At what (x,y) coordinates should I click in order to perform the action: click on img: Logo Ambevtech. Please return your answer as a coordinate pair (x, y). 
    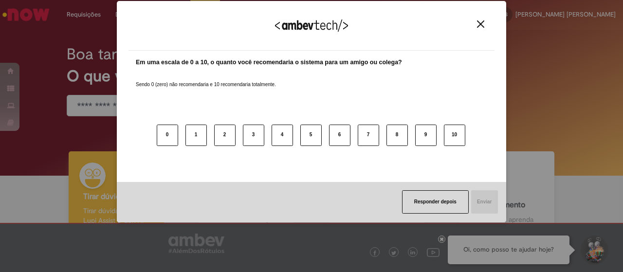
    Looking at the image, I should click on (311, 25).